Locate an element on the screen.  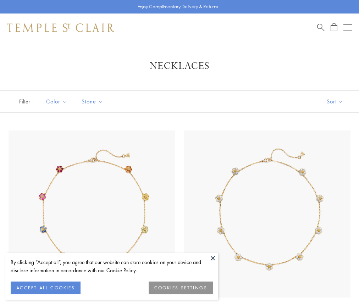
a: Search is located at coordinates (321, 27).